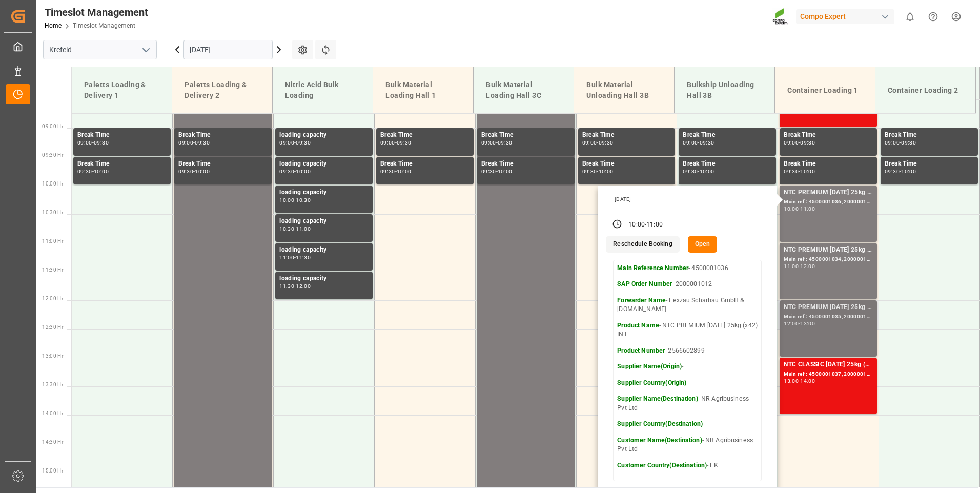  Describe the element at coordinates (100, 50) in the screenshot. I see `input: Type to search/select` at that location.